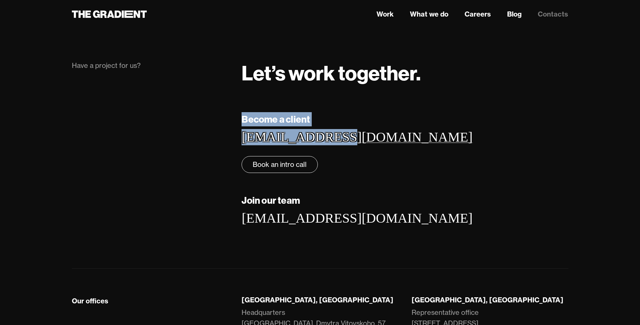  I want to click on div: Our offices, so click(90, 301).